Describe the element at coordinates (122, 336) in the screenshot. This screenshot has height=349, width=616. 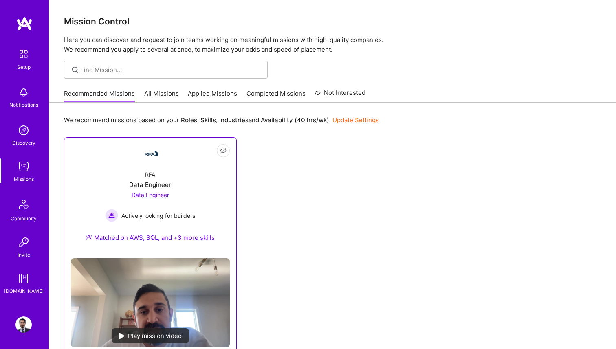
I see `img: play` at that location.